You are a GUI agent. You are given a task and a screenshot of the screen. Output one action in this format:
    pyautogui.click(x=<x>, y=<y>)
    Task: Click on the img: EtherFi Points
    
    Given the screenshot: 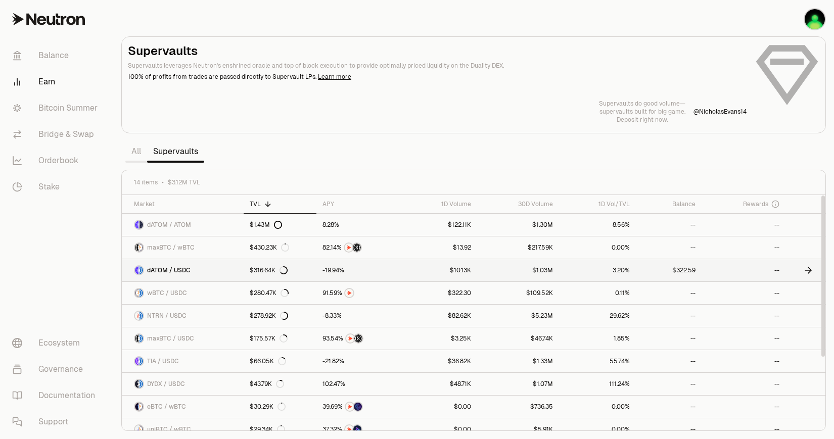 What is the action you would take?
    pyautogui.click(x=358, y=407)
    